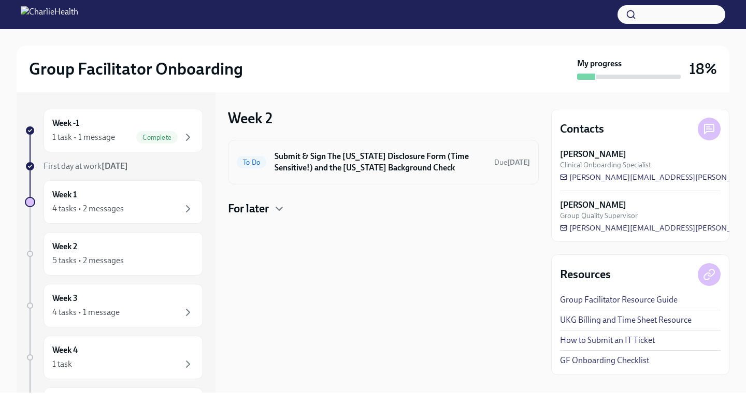  Describe the element at coordinates (66, 123) in the screenshot. I see `h6: Week -1` at that location.